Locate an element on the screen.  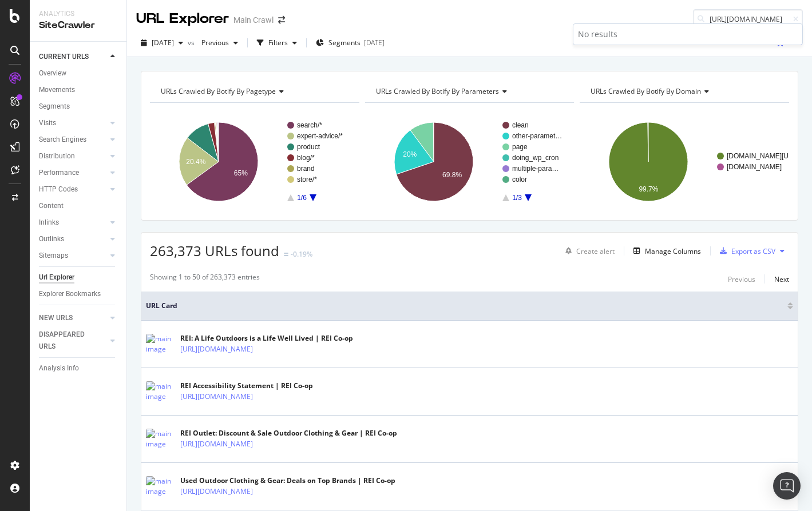
div: Inlinks is located at coordinates (49, 223).